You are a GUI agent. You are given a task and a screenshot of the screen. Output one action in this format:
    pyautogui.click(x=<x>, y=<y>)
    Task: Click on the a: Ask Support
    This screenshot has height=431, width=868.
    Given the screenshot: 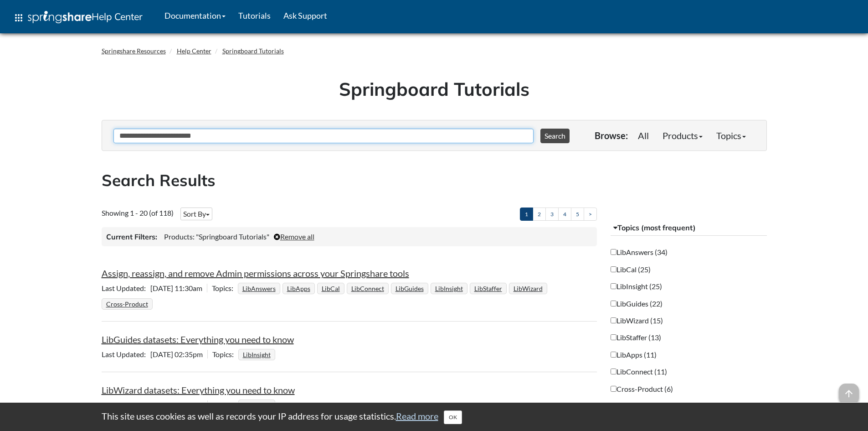 What is the action you would take?
    pyautogui.click(x=305, y=16)
    